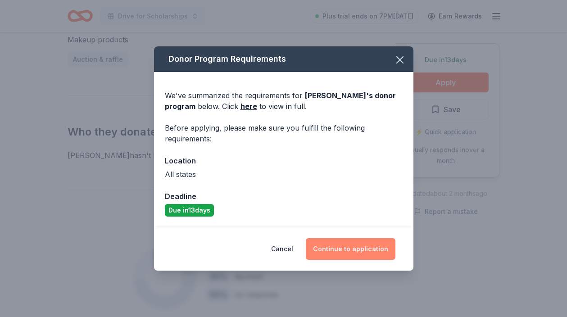  Describe the element at coordinates (284, 59) in the screenshot. I see `div: Donor Program Requirements` at that location.